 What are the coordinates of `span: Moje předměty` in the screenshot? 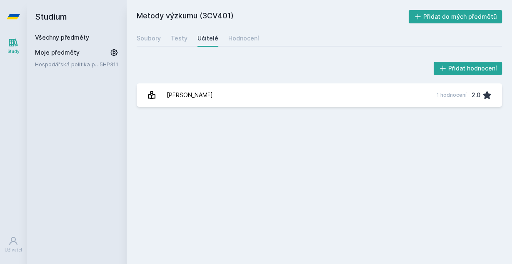 It's located at (57, 53).